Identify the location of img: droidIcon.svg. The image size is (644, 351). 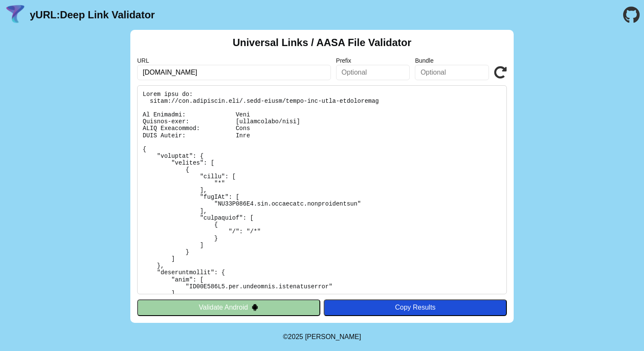
(255, 307).